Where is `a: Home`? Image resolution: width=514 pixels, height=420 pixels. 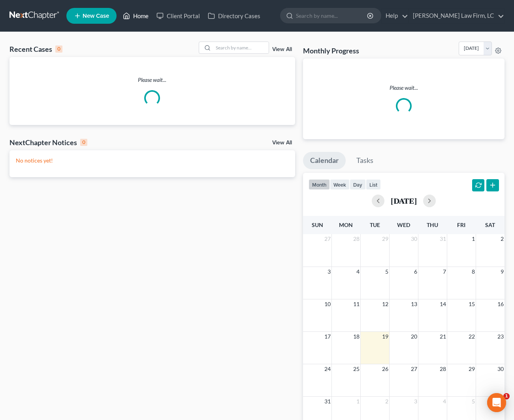 a: Home is located at coordinates (136, 16).